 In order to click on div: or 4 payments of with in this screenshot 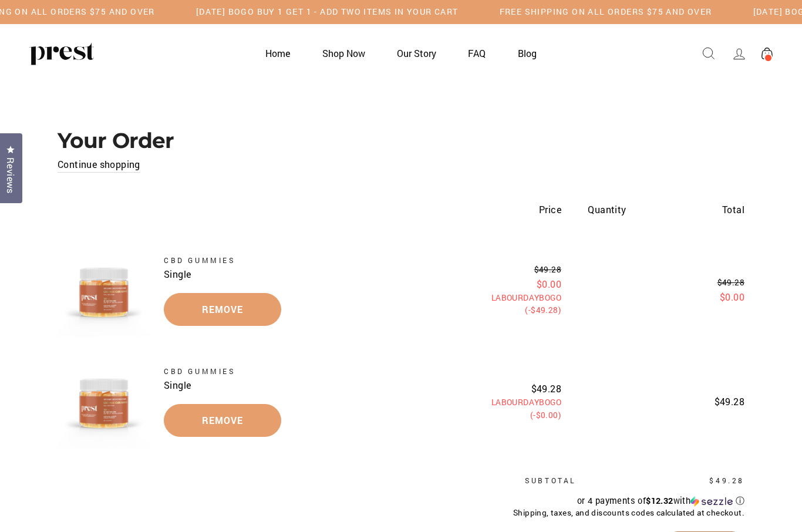, I will do `click(661, 501)`.